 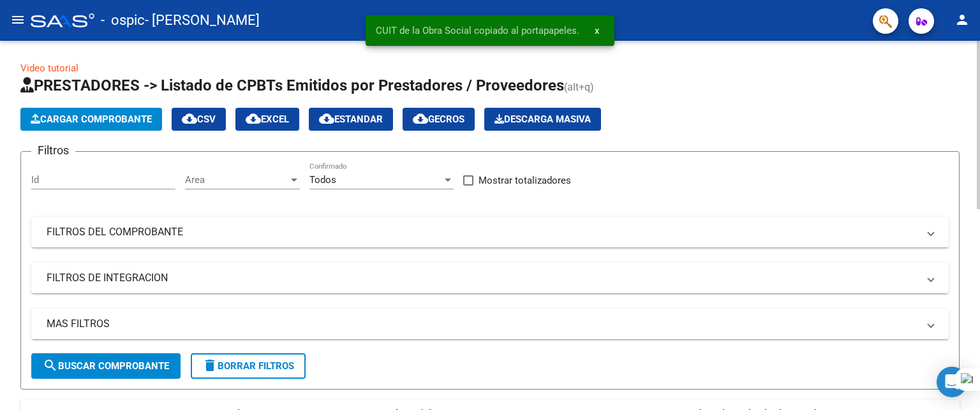 I want to click on mat-panel-title: FILTROS DEL COMPROBANTE, so click(x=483, y=232).